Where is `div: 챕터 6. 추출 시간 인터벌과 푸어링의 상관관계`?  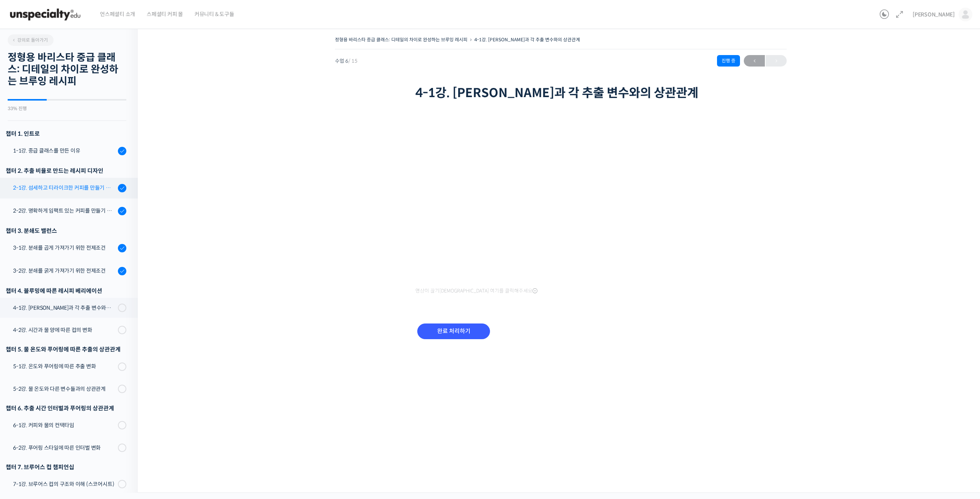
div: 챕터 6. 추출 시간 인터벌과 푸어링의 상관관계 is located at coordinates (65, 408).